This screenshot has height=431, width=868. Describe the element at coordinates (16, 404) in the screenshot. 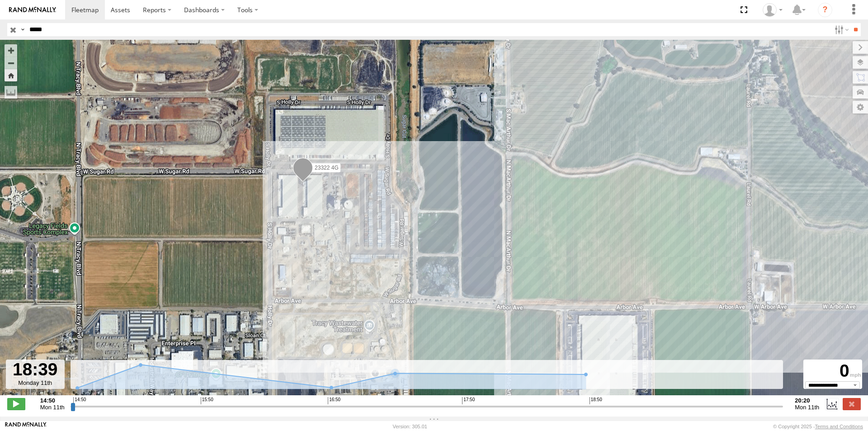

I see `label: Play/Stop` at that location.